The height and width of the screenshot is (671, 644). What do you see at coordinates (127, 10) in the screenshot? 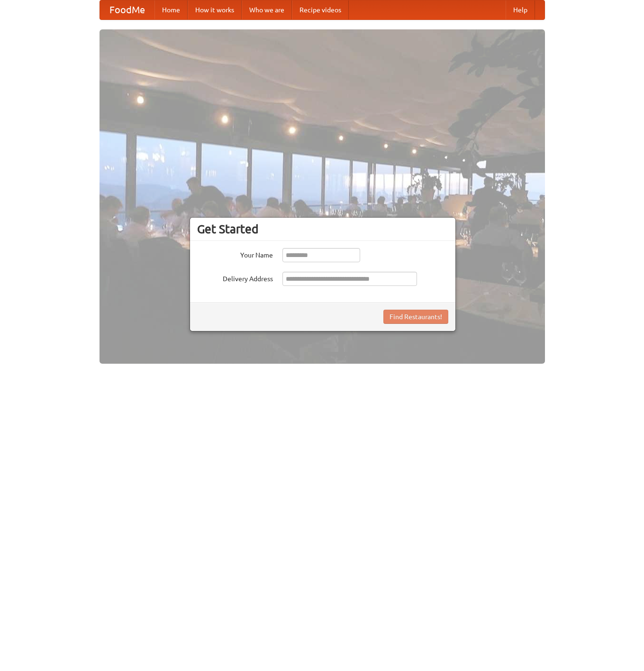
I see `a: FoodMe` at bounding box center [127, 10].